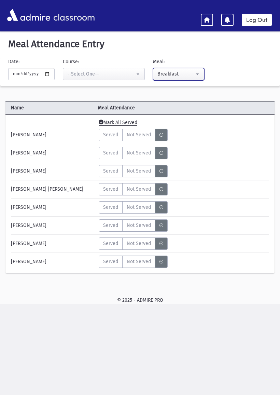  What do you see at coordinates (174, 108) in the screenshot?
I see `span: Meal Attendance` at bounding box center [174, 108].